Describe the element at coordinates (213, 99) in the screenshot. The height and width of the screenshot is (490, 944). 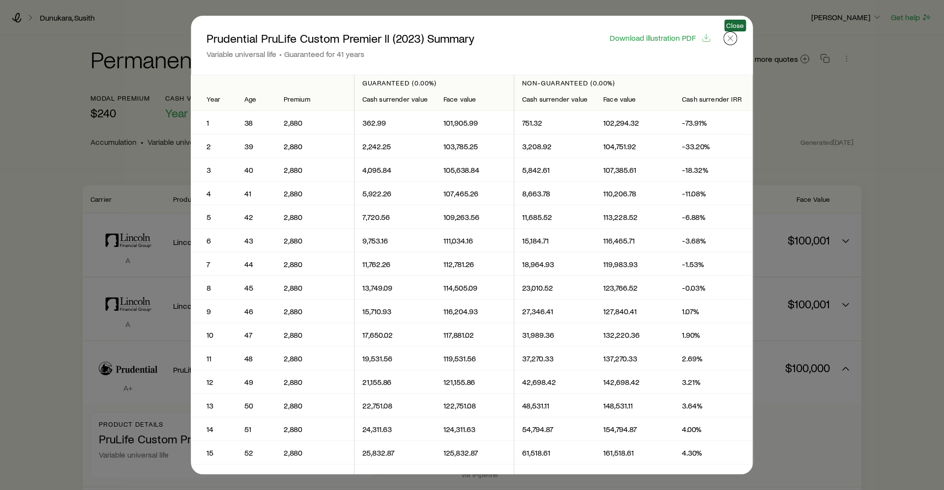
I see `div: Year` at that location.